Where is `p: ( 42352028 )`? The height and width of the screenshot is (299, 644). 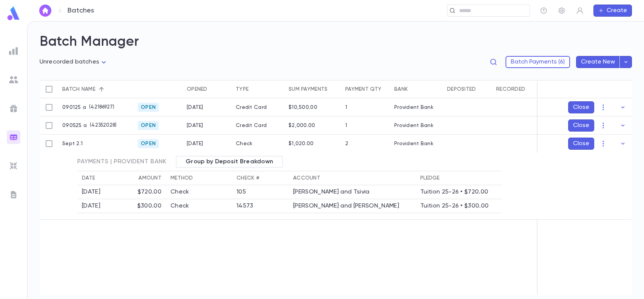
p: ( 42352028 ) is located at coordinates (101, 125).